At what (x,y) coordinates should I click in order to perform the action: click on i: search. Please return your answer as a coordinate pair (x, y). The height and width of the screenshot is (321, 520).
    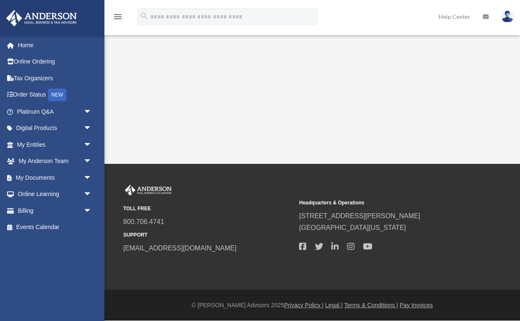
    Looking at the image, I should click on (144, 16).